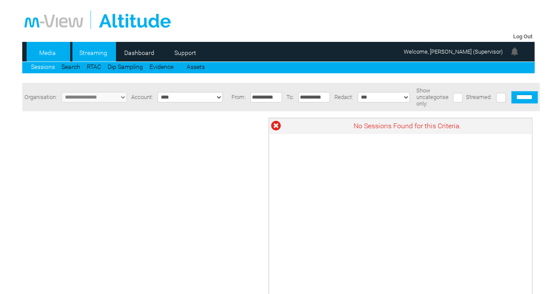 The image size is (548, 294). What do you see at coordinates (515, 51) in the screenshot?
I see `img: bell24.png` at bounding box center [515, 51].